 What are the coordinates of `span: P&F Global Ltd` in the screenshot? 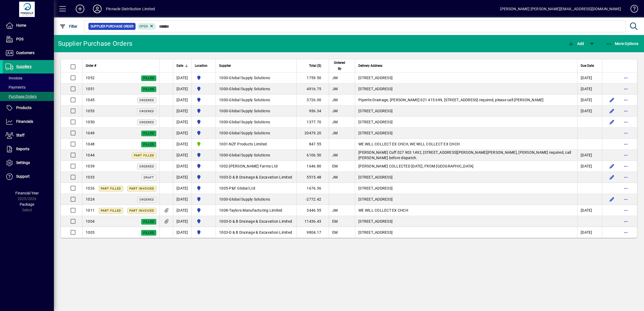 It's located at (242, 188).